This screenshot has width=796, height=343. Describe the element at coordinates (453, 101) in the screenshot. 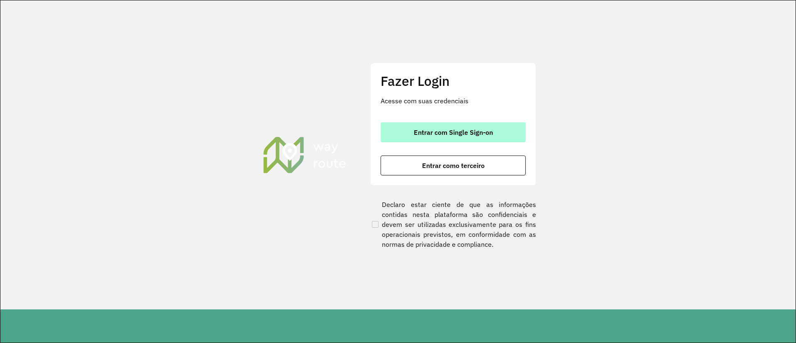

I see `p: Acesse com suas credenciais` at that location.